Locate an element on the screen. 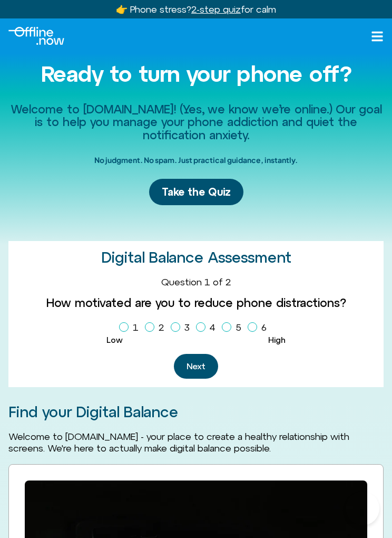 Image resolution: width=392 pixels, height=538 pixels. label: 5 is located at coordinates (233, 328).